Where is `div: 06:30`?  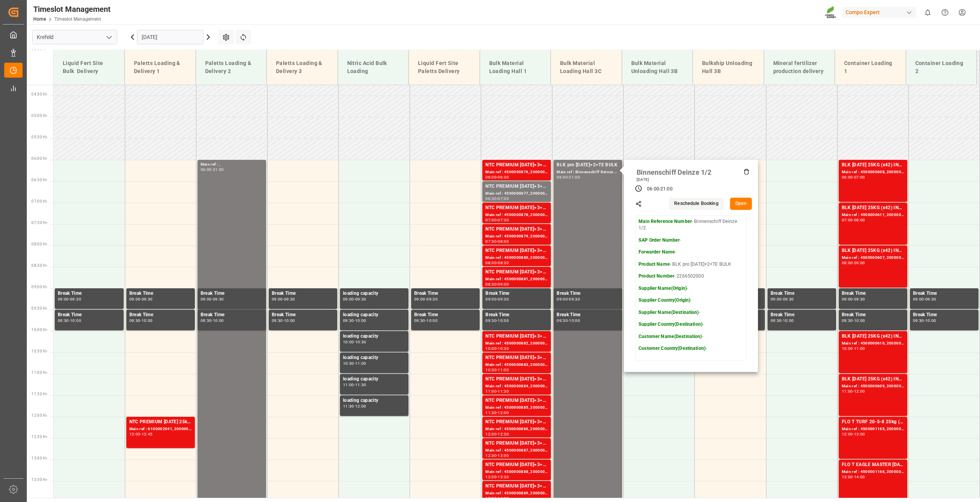 div: 06:30 is located at coordinates (503, 177).